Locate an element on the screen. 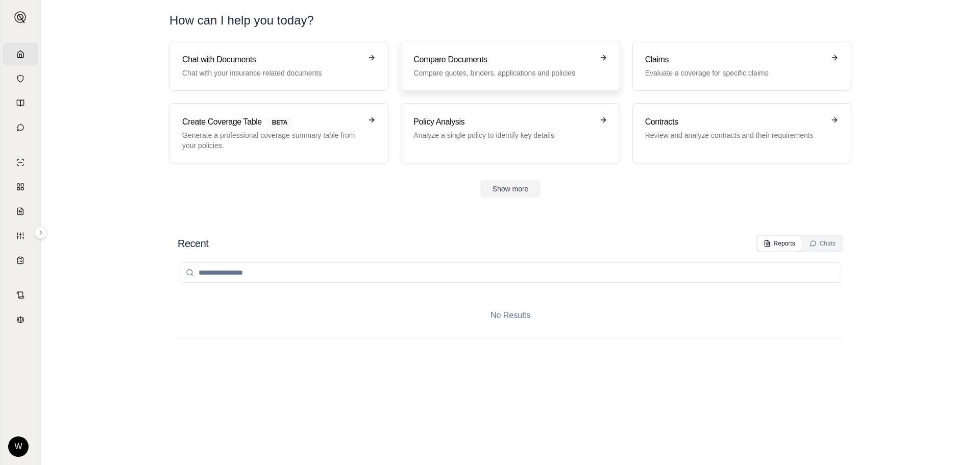  div: No Results is located at coordinates (510, 315).